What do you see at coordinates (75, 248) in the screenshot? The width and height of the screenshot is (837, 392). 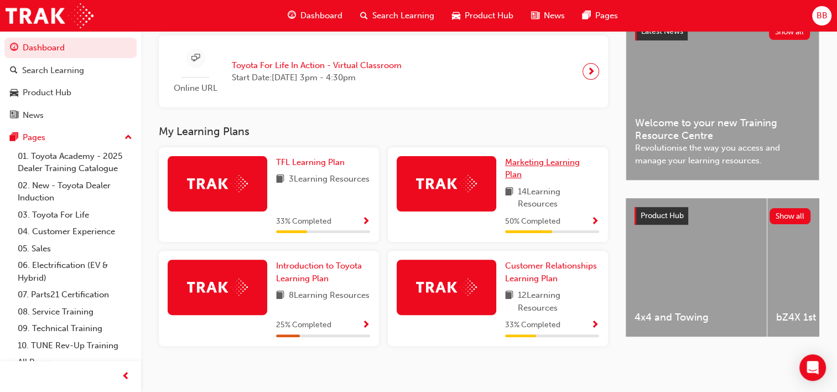 I see `a: 05. Sales` at bounding box center [75, 248].